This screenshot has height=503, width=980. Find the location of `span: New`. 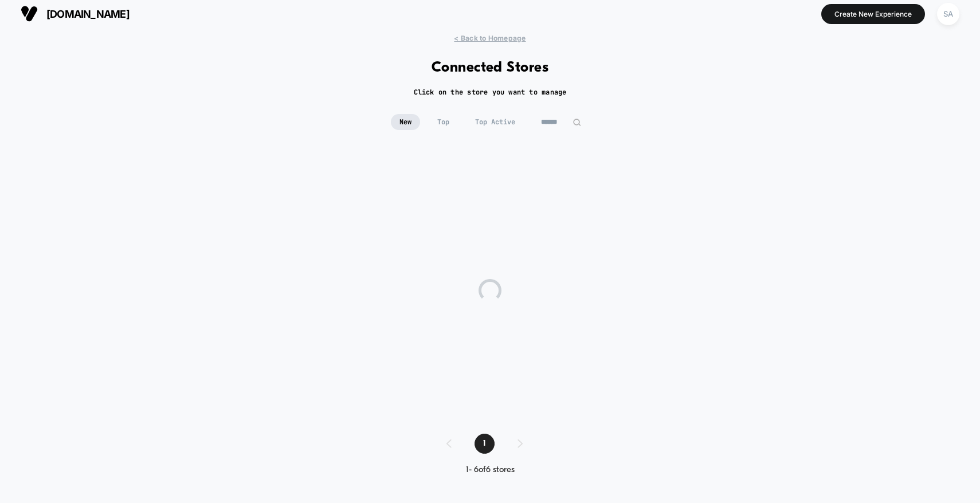

span: New is located at coordinates (405, 122).